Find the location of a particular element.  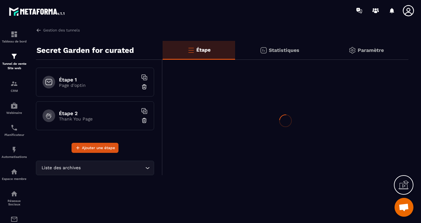

p: CRM is located at coordinates (14, 91).